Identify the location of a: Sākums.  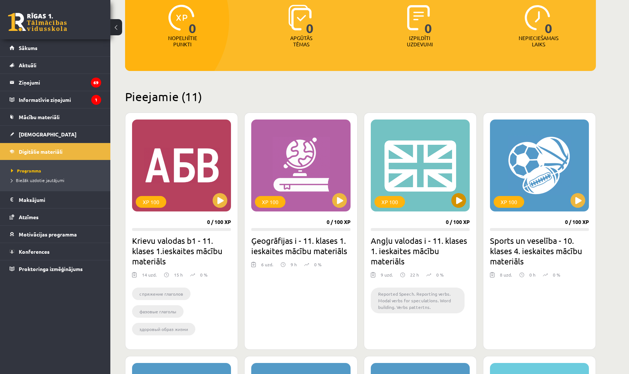
(55, 48).